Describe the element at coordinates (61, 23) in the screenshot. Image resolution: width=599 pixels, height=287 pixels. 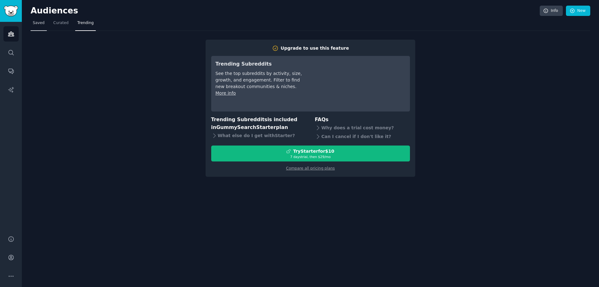
I see `span: Curated` at that location.